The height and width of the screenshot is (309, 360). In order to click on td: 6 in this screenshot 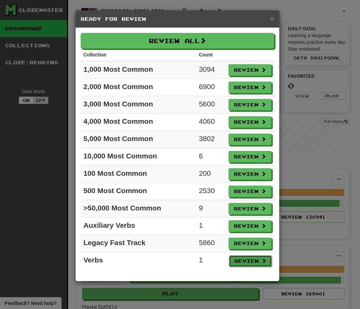, I will do `click(211, 157)`.